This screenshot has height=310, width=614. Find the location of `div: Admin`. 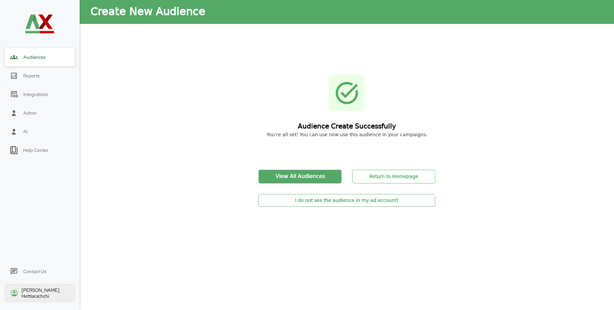

div: Admin is located at coordinates (30, 113).